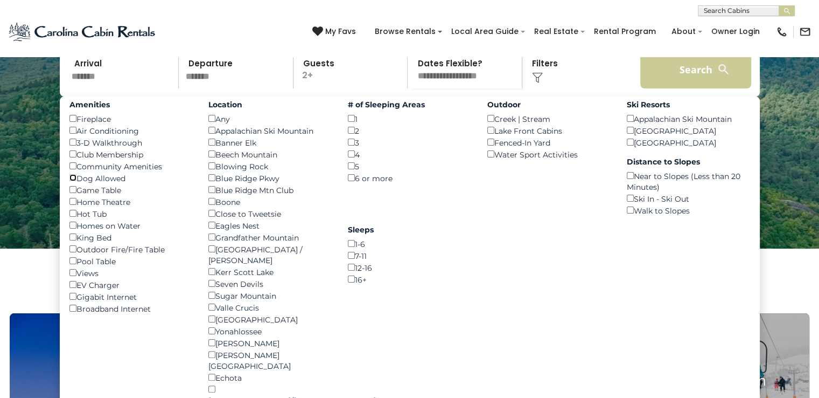 The width and height of the screenshot is (819, 398). Describe the element at coordinates (131, 201) in the screenshot. I see `div: Home Theatre` at that location.